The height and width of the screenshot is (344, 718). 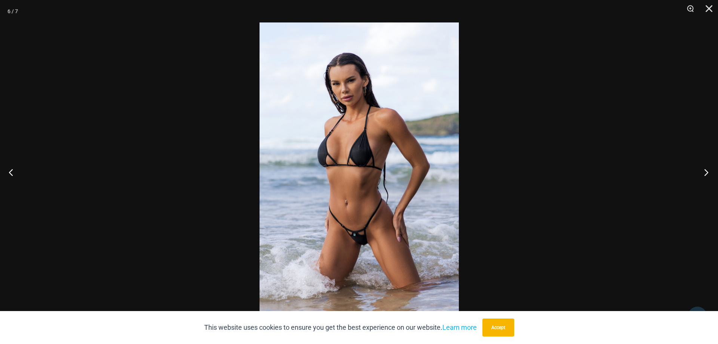 What do you see at coordinates (13, 11) in the screenshot?
I see `div: 6 / 7` at bounding box center [13, 11].